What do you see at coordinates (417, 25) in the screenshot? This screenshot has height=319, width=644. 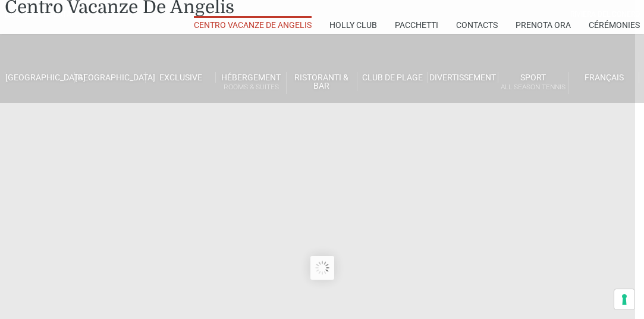 I see `a: Pacchetti` at bounding box center [417, 25].